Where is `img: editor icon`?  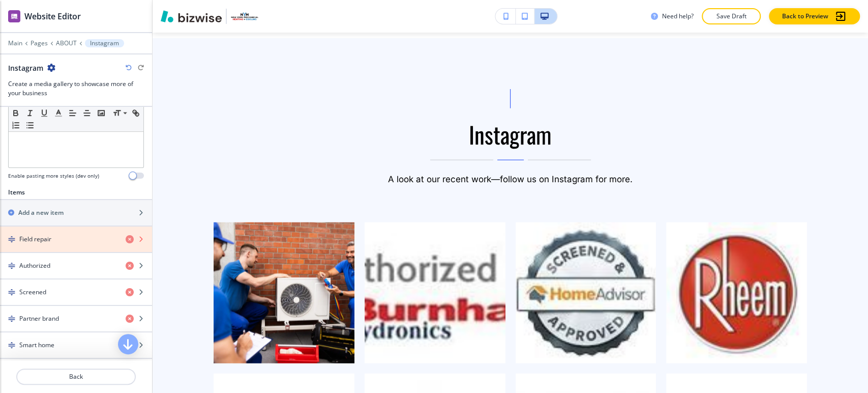 img: editor icon is located at coordinates (14, 17).